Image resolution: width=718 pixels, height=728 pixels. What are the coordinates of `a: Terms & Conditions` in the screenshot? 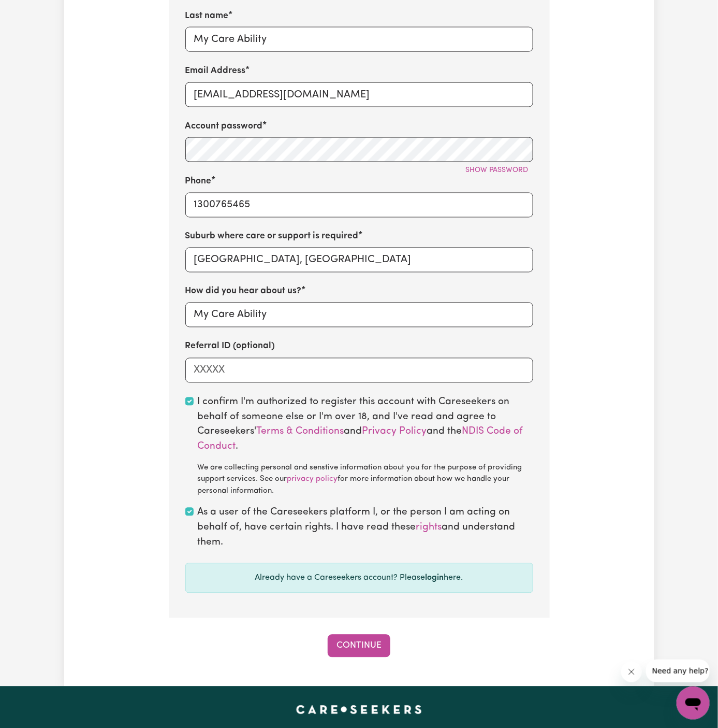 It's located at (300, 432).